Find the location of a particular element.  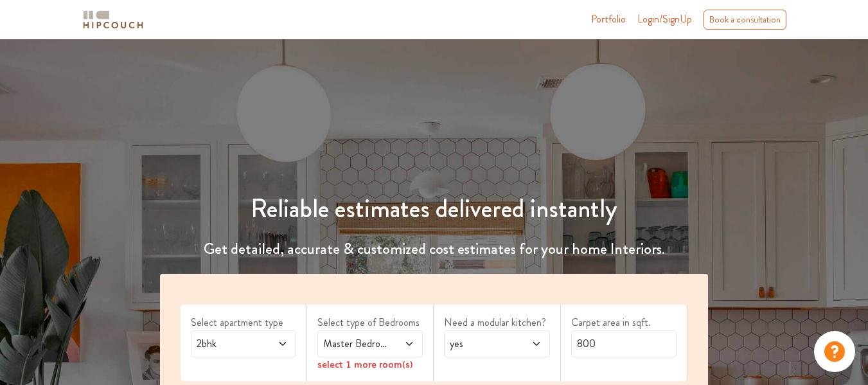

img: logo-horizontal.svg is located at coordinates (113, 20).